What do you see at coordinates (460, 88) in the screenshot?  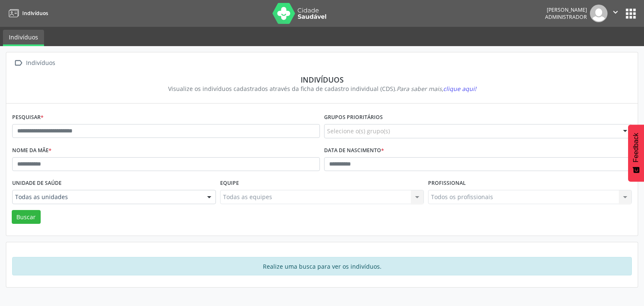 I see `span: clique aqui!` at bounding box center [460, 88].